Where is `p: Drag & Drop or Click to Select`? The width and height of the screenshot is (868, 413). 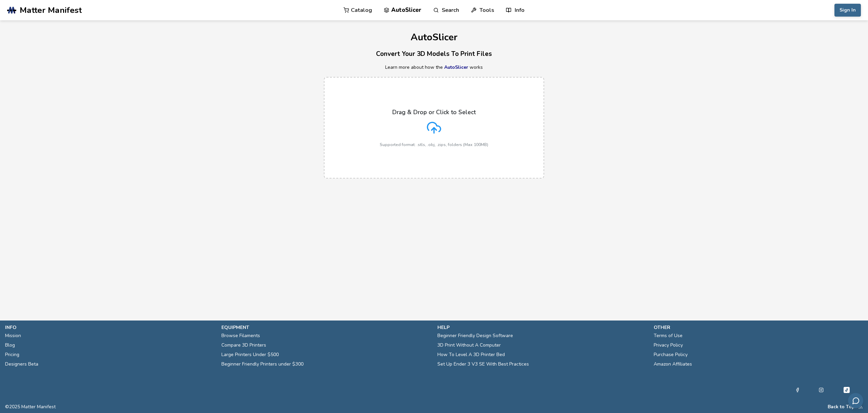 p: Drag & Drop or Click to Select is located at coordinates (434, 112).